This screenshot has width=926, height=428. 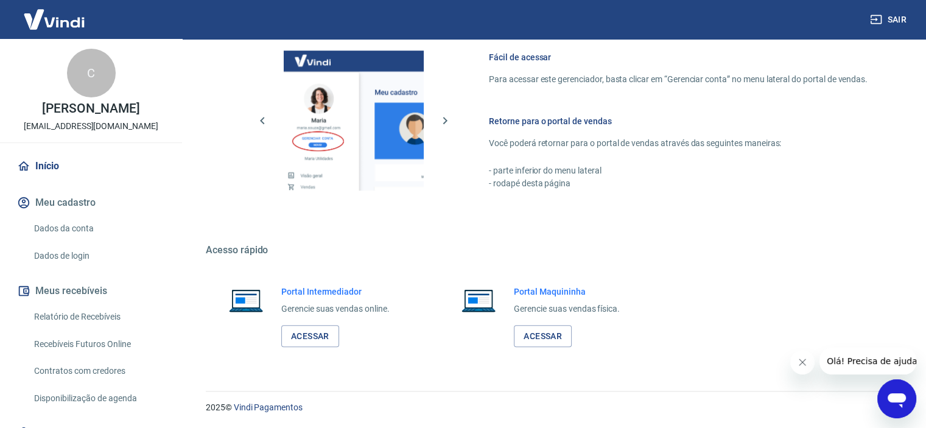 I want to click on a: Dados de login, so click(x=98, y=256).